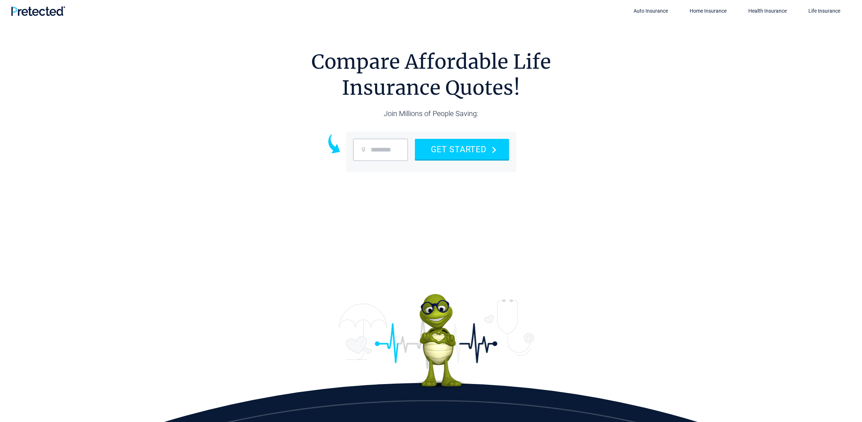 This screenshot has height=422, width=862. I want to click on h2: Join Millions of People Saving:, so click(431, 116).